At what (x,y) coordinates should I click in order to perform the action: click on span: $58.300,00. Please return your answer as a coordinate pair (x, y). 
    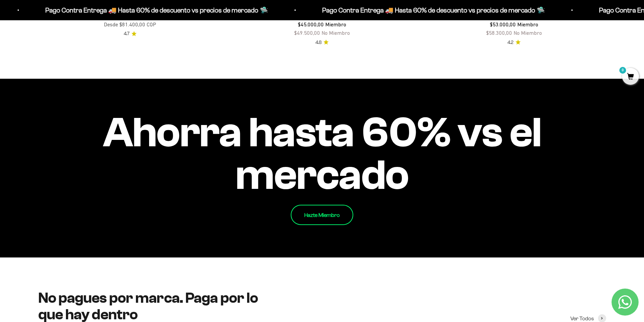
    Looking at the image, I should click on (499, 33).